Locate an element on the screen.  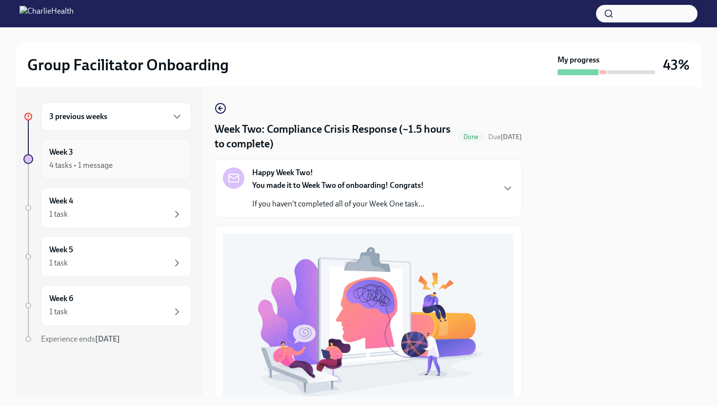
h6: Week 3 is located at coordinates (61, 152).